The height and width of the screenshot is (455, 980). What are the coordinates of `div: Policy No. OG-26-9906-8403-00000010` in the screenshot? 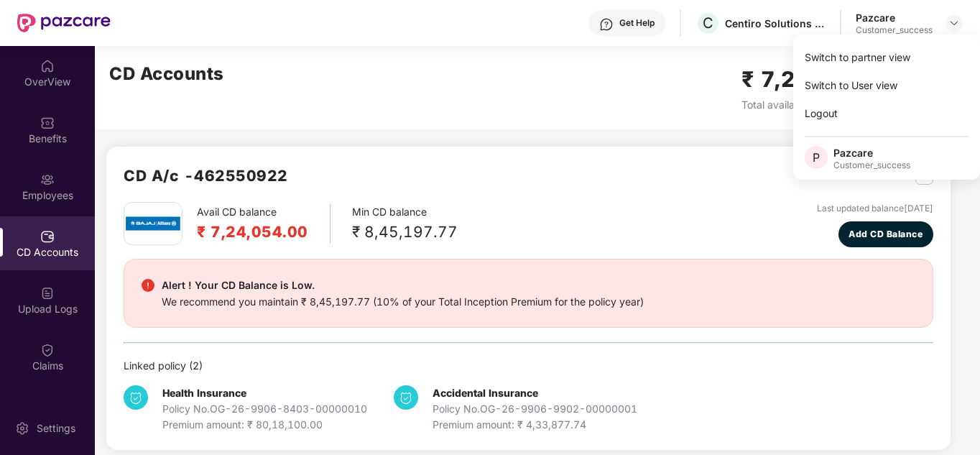 It's located at (264, 409).